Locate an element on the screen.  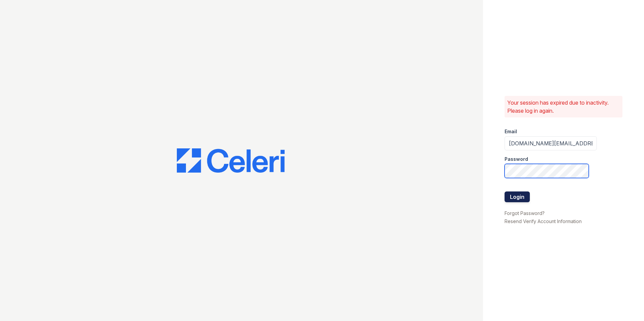
a: Resend Verify Account Information is located at coordinates (543, 221).